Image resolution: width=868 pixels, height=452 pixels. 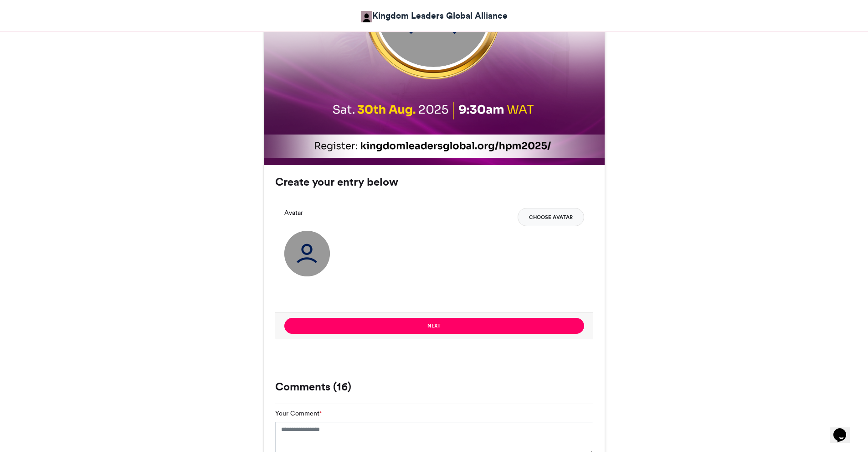 I want to click on label: Avatar, so click(x=294, y=213).